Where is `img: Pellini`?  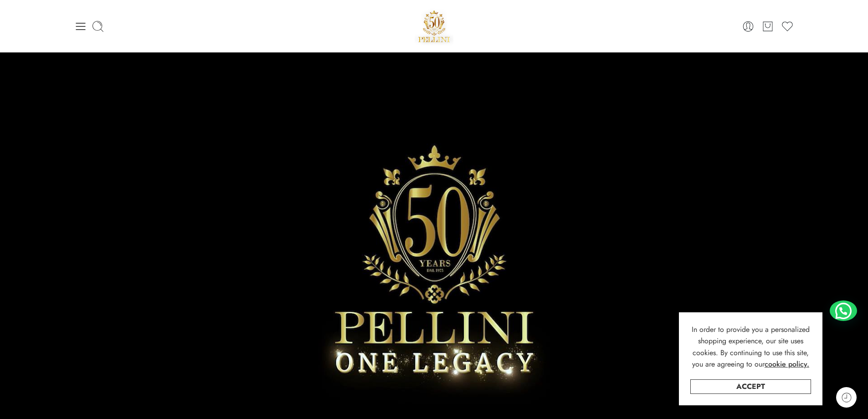 img: Pellini is located at coordinates (434, 26).